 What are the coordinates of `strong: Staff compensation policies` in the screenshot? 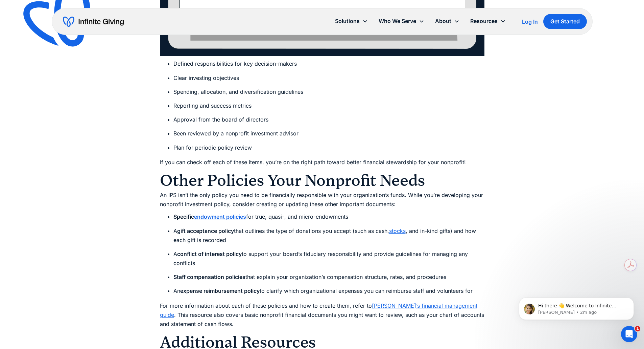 It's located at (209, 277).